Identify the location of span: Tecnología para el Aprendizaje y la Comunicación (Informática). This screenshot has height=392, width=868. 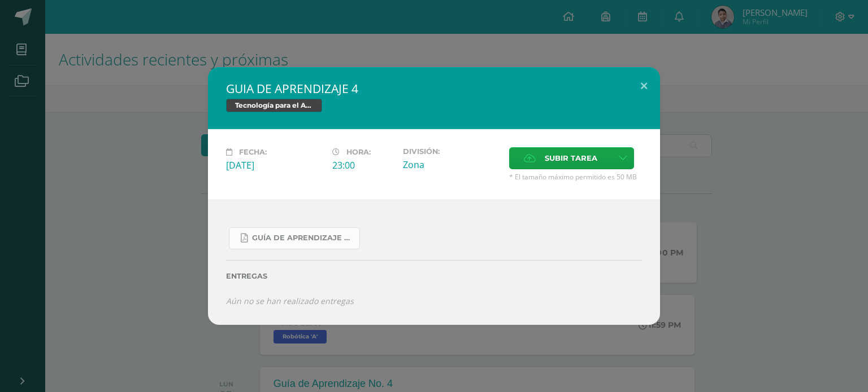
(274, 106).